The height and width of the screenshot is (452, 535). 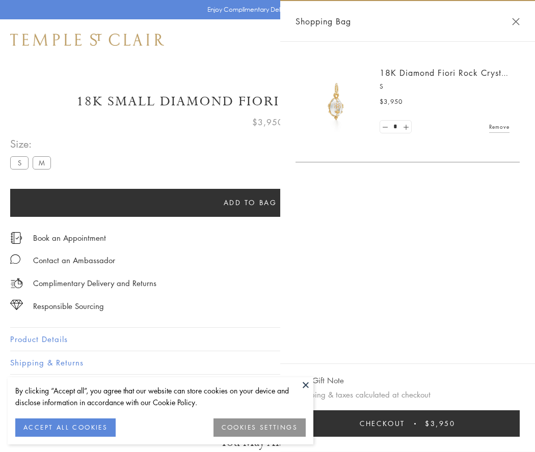 What do you see at coordinates (250, 203) in the screenshot?
I see `span: Add to bag` at bounding box center [250, 203].